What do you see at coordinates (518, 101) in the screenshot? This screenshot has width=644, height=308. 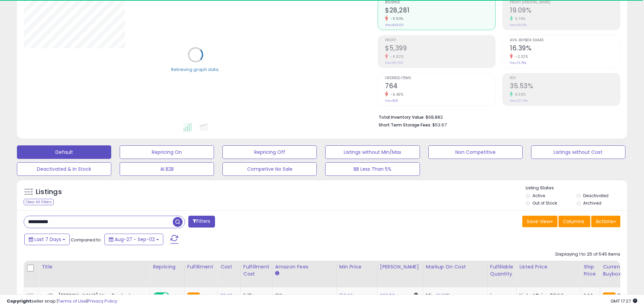 I see `small: Prev: 32.79%` at bounding box center [518, 101].